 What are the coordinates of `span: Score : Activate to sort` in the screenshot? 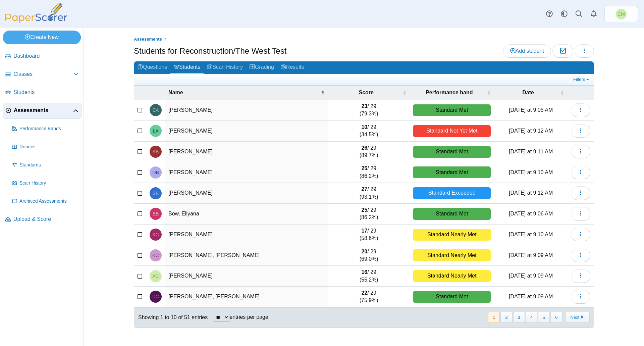 It's located at (404, 93).